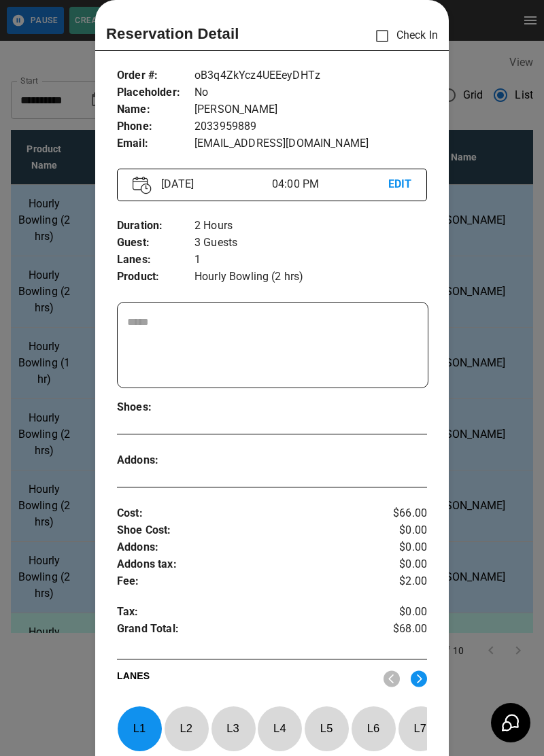  What do you see at coordinates (401, 513) in the screenshot?
I see `p: $66.00` at bounding box center [401, 513].